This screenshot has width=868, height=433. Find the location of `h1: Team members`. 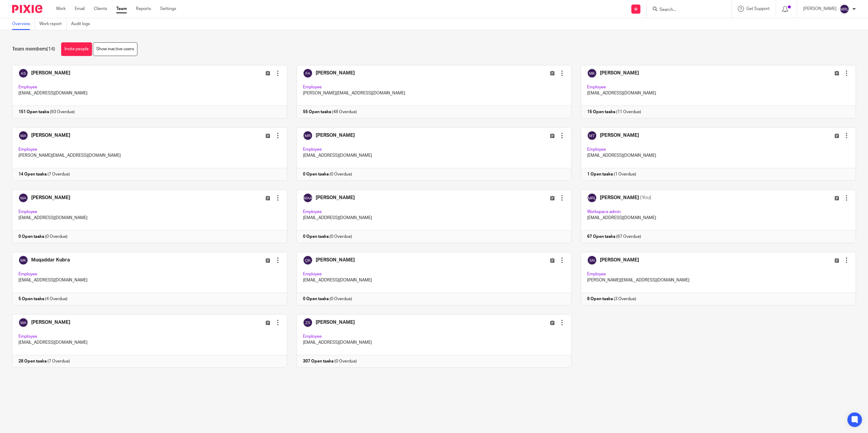

h1: Team members is located at coordinates (34, 49).